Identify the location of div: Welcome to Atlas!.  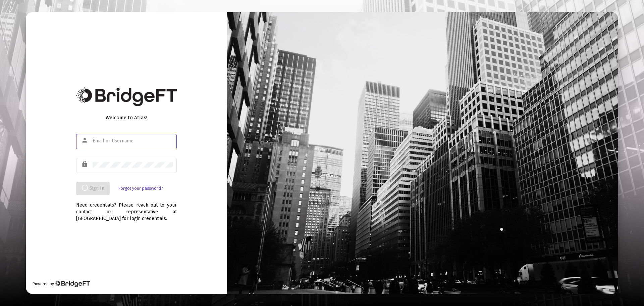
(126, 118).